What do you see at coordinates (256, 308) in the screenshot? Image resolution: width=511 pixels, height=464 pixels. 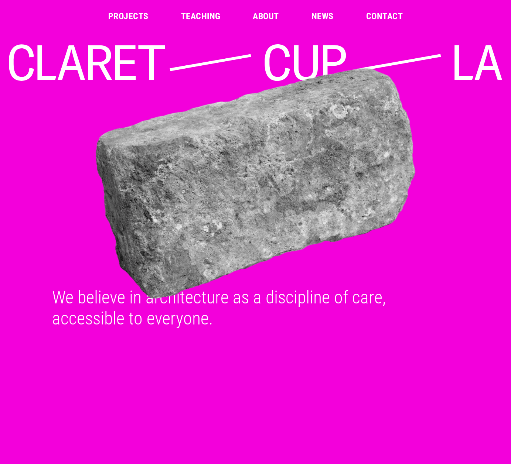 I see `div: We believe in architecture as a discipline of care, accessible to everyone.` at bounding box center [256, 308].